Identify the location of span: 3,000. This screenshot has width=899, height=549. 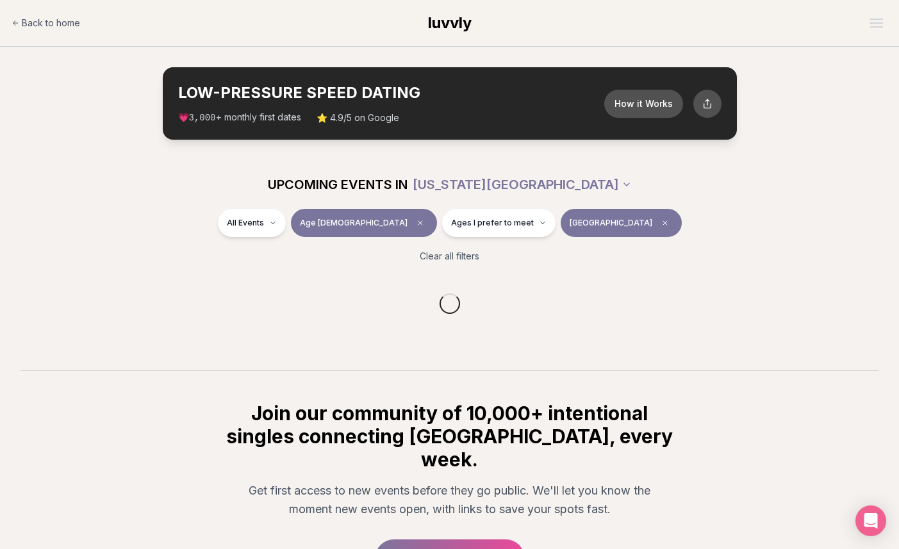
(202, 118).